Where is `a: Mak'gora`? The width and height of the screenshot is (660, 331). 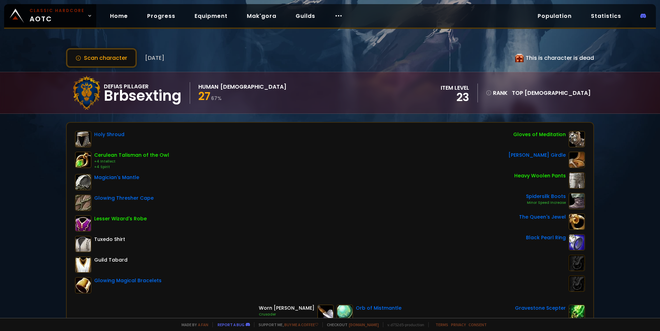
a: Mak'gora is located at coordinates (262, 16).